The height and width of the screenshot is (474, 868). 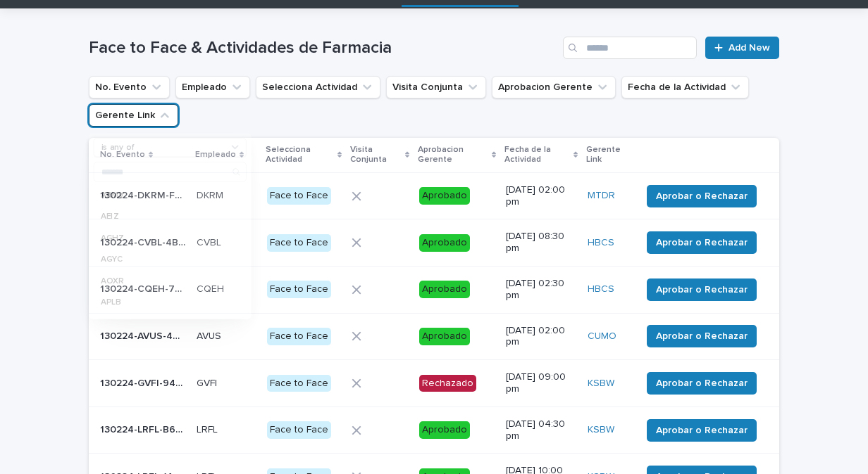 I want to click on button: Empleado, so click(x=213, y=88).